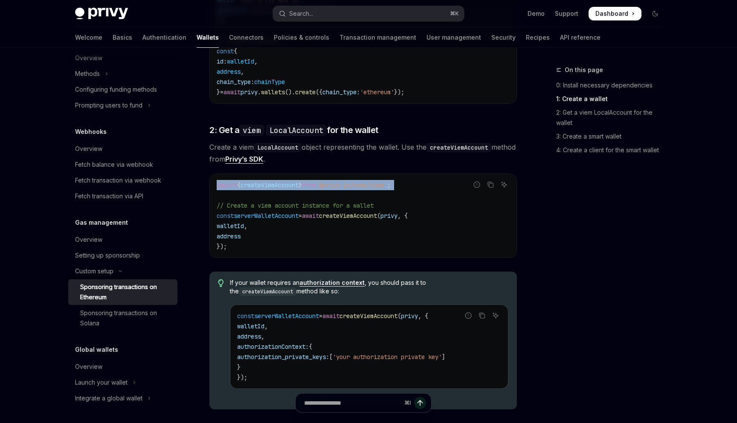 The width and height of the screenshot is (737, 423). What do you see at coordinates (454, 14) in the screenshot?
I see `span: ⌘ K` at bounding box center [454, 14].